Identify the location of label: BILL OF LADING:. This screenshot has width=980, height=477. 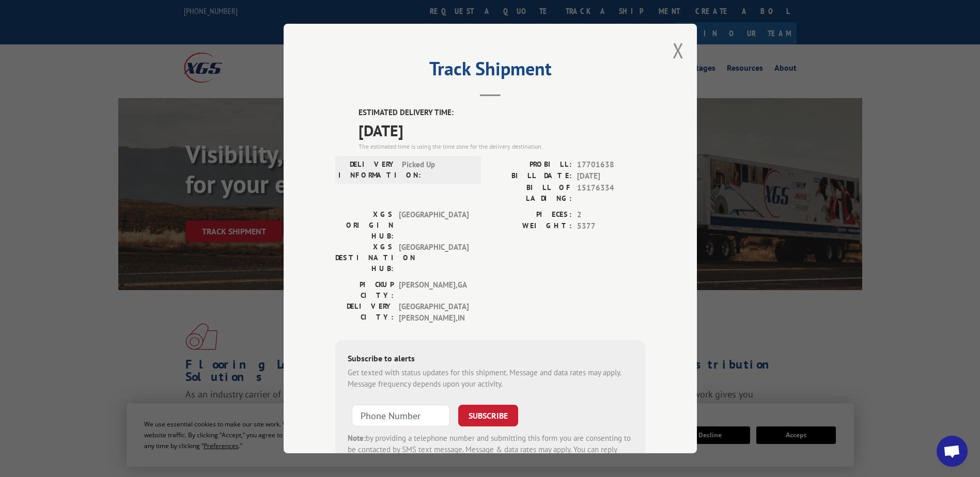
(532, 193).